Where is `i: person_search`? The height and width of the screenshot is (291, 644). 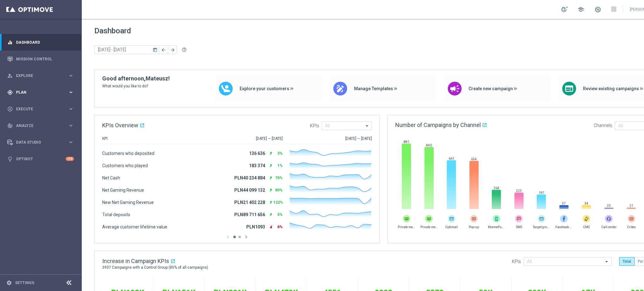 i: person_search is located at coordinates (10, 75).